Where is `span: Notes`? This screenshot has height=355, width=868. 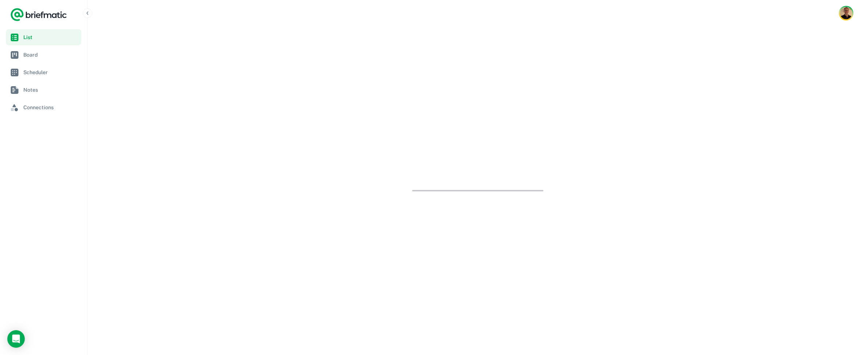
span: Notes is located at coordinates (51, 90).